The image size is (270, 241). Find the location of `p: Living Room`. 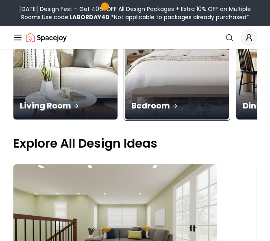

p: Living Room is located at coordinates (66, 105).